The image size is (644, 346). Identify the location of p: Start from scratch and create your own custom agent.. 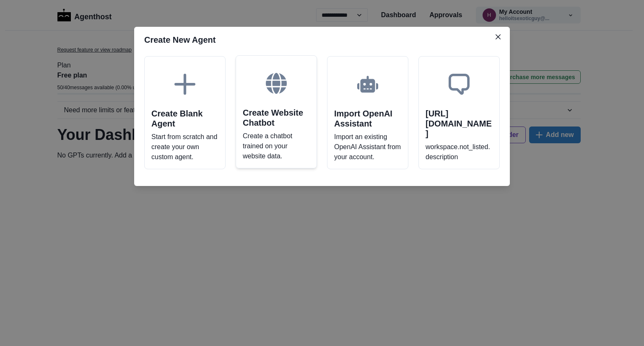
(185, 147).